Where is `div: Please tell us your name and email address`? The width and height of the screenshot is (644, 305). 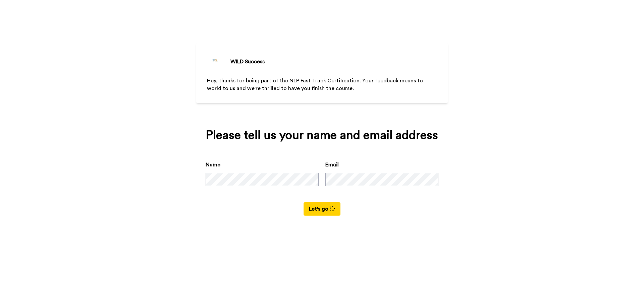 div: Please tell us your name and email address is located at coordinates (322, 135).